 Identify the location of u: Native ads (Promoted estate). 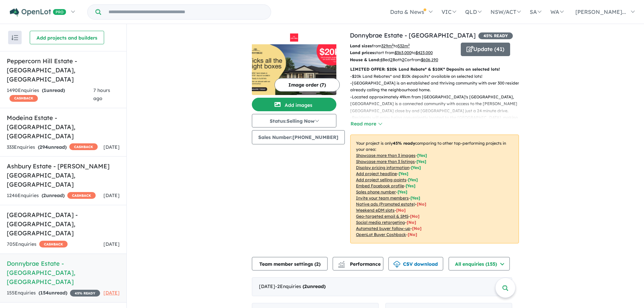
(385, 204).